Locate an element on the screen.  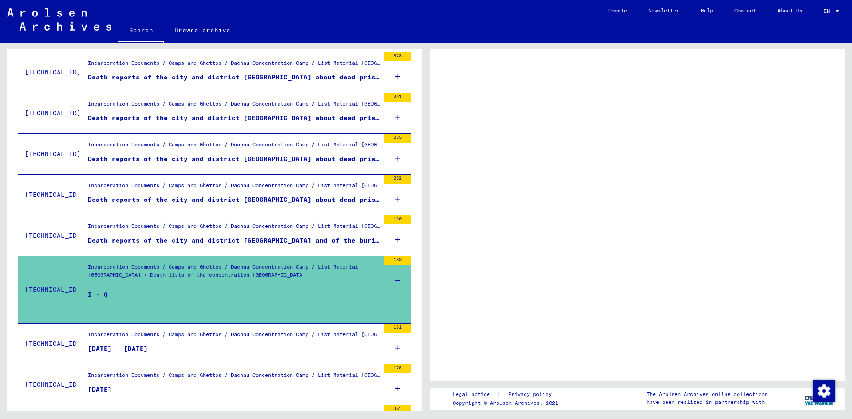
div: 57 is located at coordinates (398, 410).